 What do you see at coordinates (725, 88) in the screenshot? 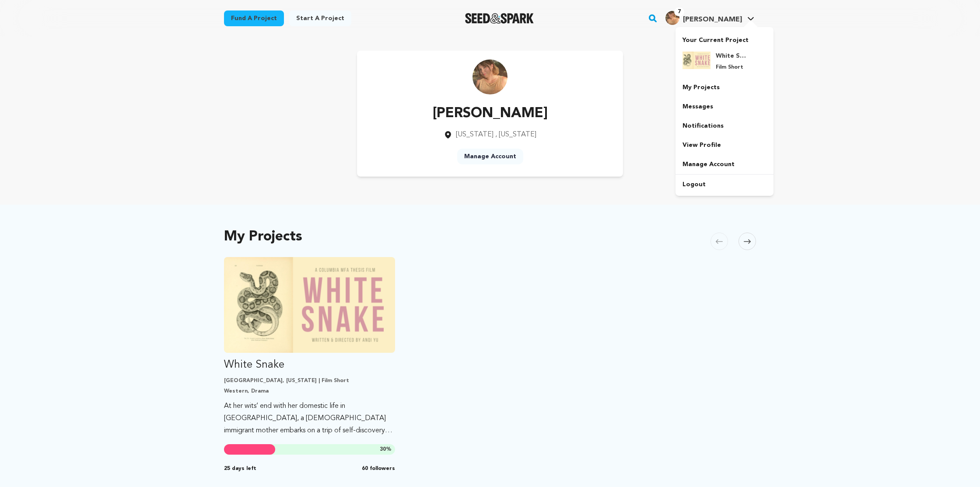
I see `a: My Projects` at bounding box center [725, 88].